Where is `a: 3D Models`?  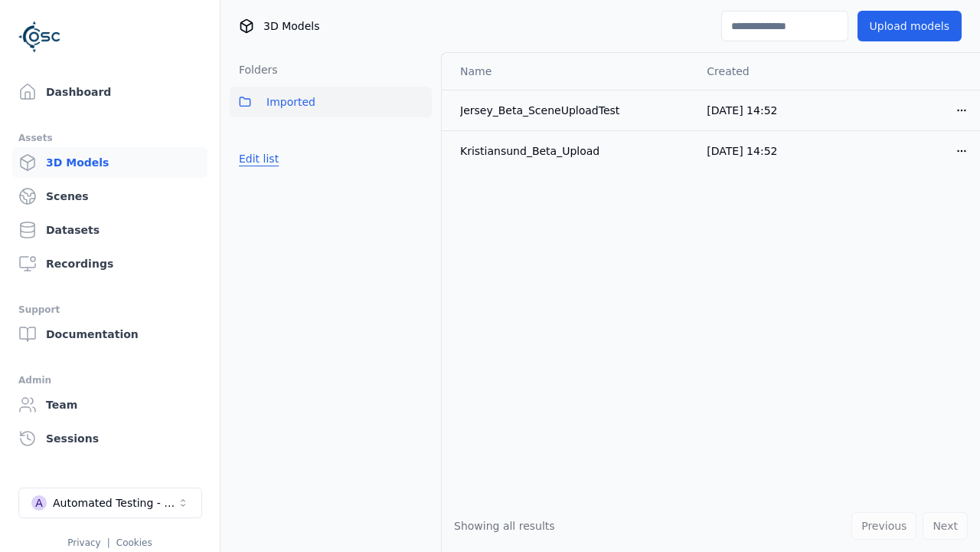
a: 3D Models is located at coordinates (109, 162).